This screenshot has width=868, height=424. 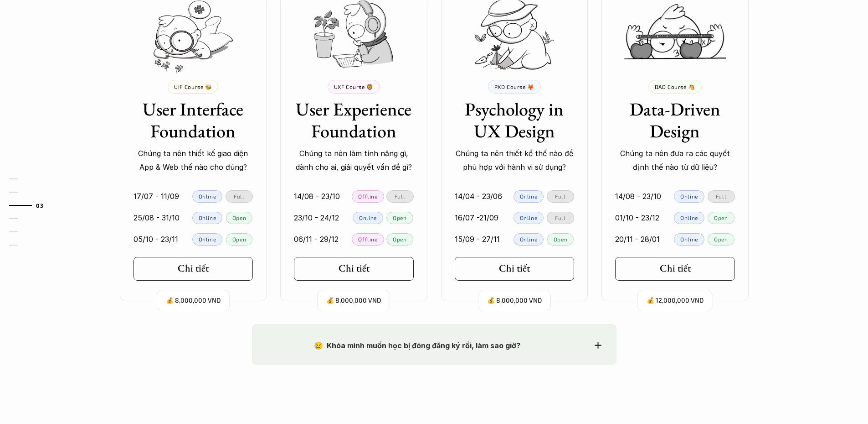 What do you see at coordinates (675, 300) in the screenshot?
I see `p: 💰 12,000,000 VND` at bounding box center [675, 300].